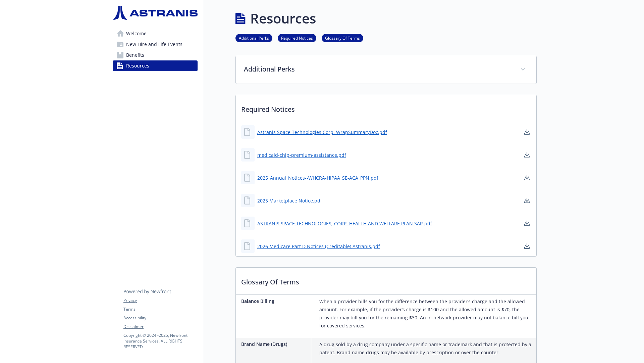  What do you see at coordinates (135, 55) in the screenshot?
I see `span: Benefits` at bounding box center [135, 55].